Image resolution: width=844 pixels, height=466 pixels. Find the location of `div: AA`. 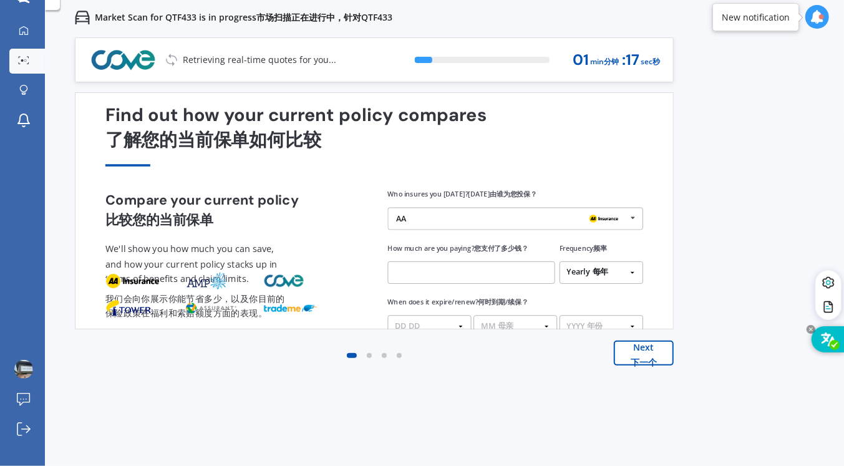

div: AA is located at coordinates (401, 218).